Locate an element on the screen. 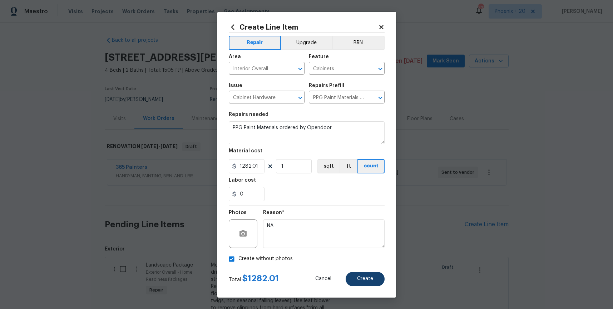 Image resolution: width=613 pixels, height=309 pixels. h5: Repairs Prefill is located at coordinates (326, 86).